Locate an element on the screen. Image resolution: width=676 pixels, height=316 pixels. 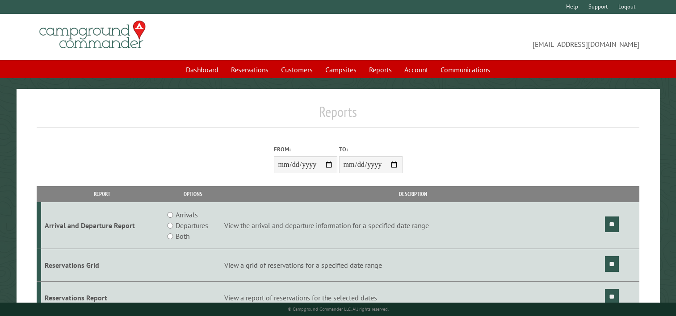
td: View a report of reservations for the selected dates is located at coordinates (413, 298).